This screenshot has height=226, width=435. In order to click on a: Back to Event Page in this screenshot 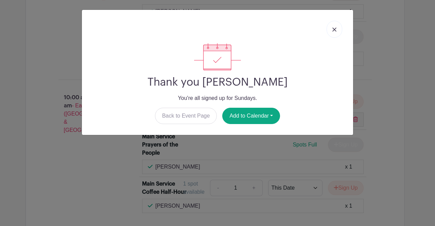, I will do `click(186, 116)`.